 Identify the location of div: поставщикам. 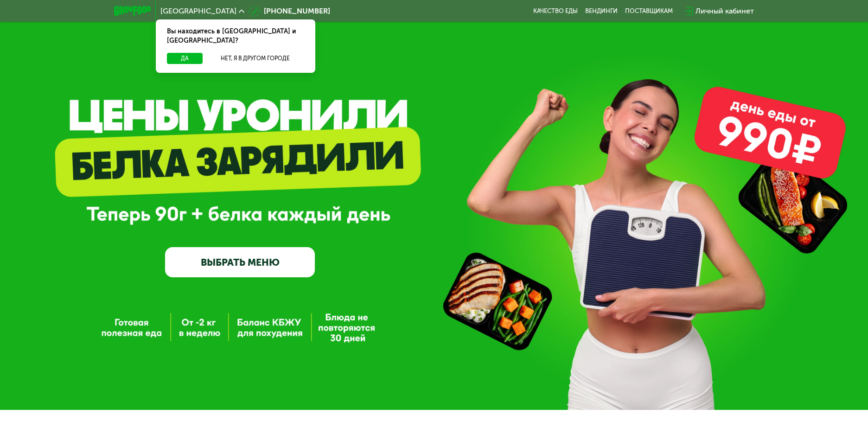
(649, 11).